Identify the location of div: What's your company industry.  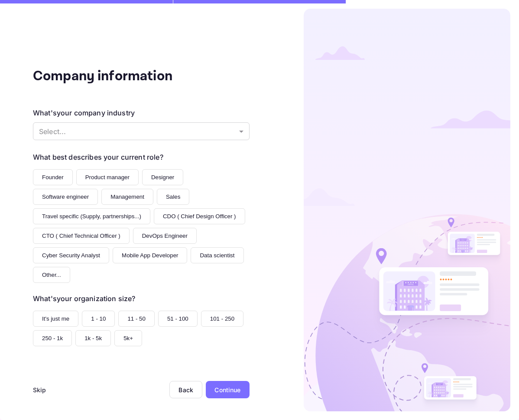
(84, 113).